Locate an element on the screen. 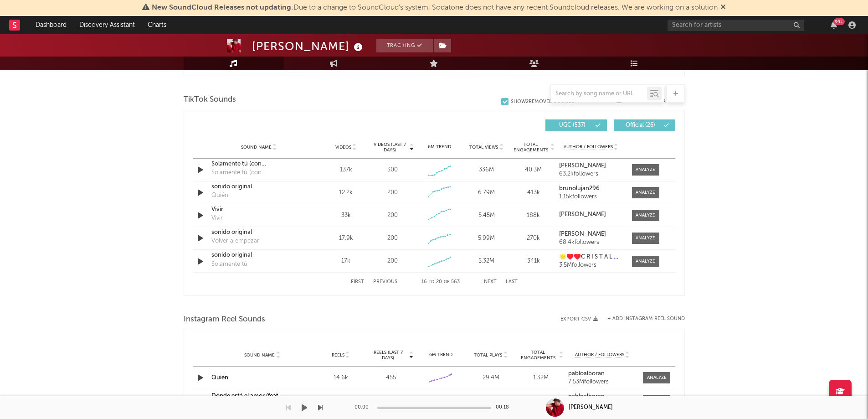  span: Dismiss is located at coordinates (723, 8).